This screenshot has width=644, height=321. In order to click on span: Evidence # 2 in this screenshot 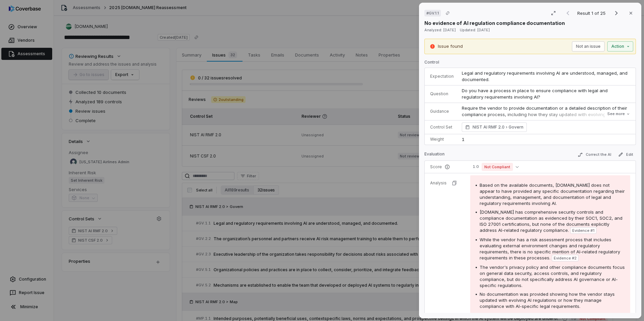, I will do `click(565, 258)`.